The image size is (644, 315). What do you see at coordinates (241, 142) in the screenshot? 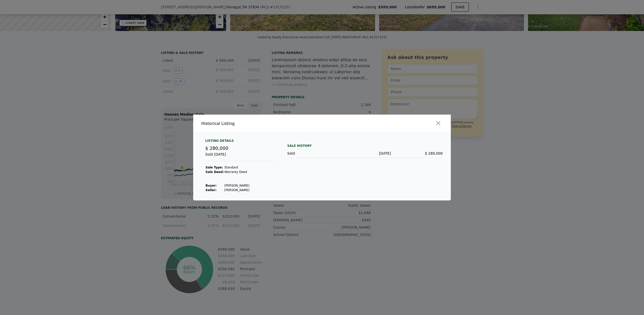
I see `div: Listing Details` at bounding box center [241, 142].